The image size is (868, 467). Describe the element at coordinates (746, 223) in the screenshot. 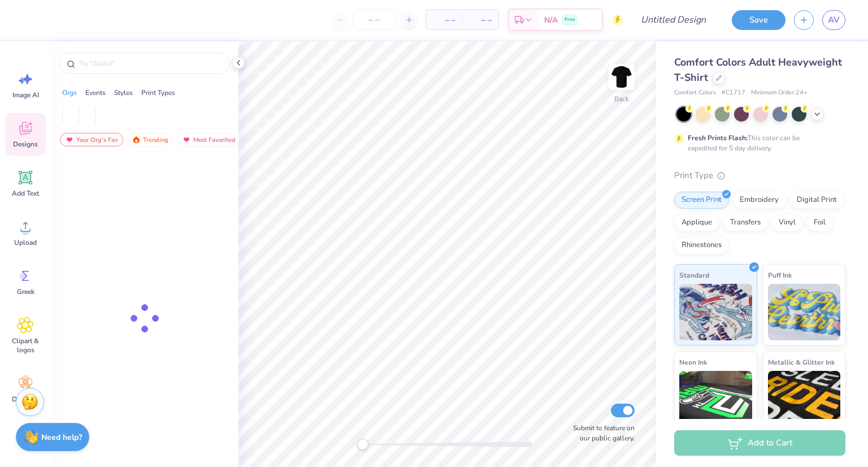

I see `div: Transfers` at that location.